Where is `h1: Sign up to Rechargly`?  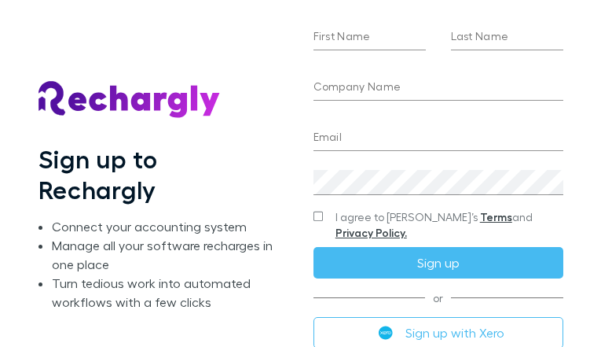 h1: Sign up to Rechargly is located at coordinates (160, 174).